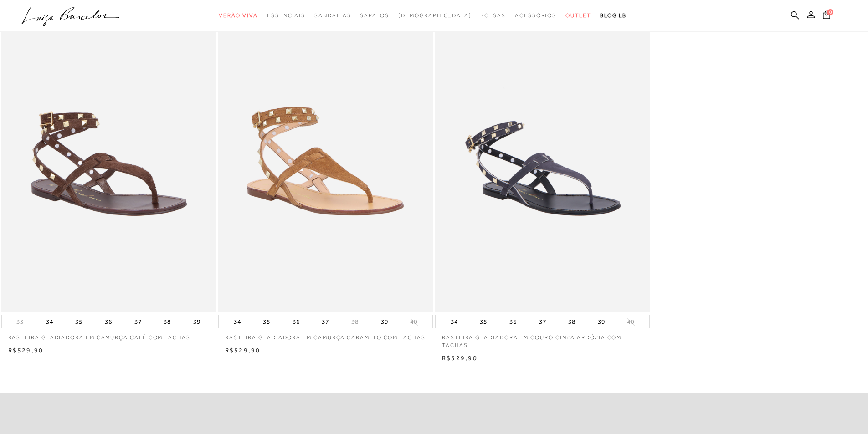 The image size is (868, 434). I want to click on a: BLOG LB, so click(614, 16).